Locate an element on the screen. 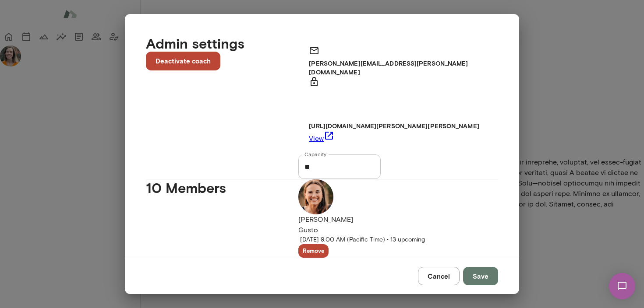  a: View is located at coordinates (321, 138).